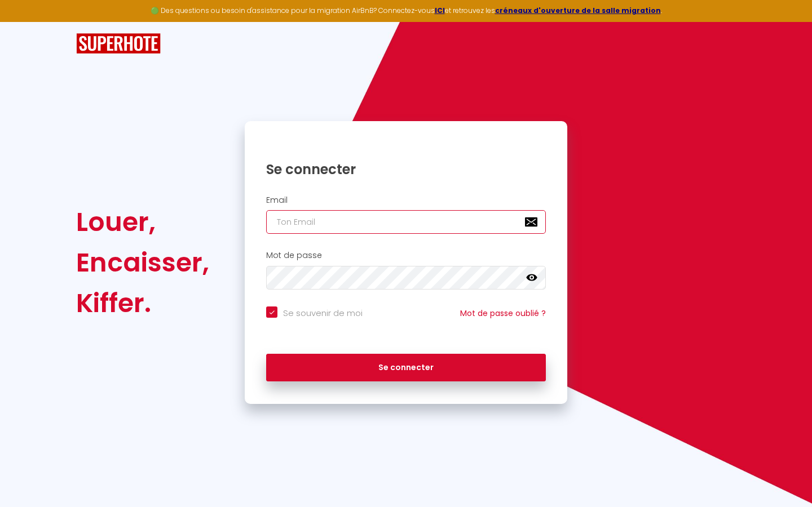 The width and height of the screenshot is (812, 507). Describe the element at coordinates (119, 44) in the screenshot. I see `img: SuperHote logo` at that location.